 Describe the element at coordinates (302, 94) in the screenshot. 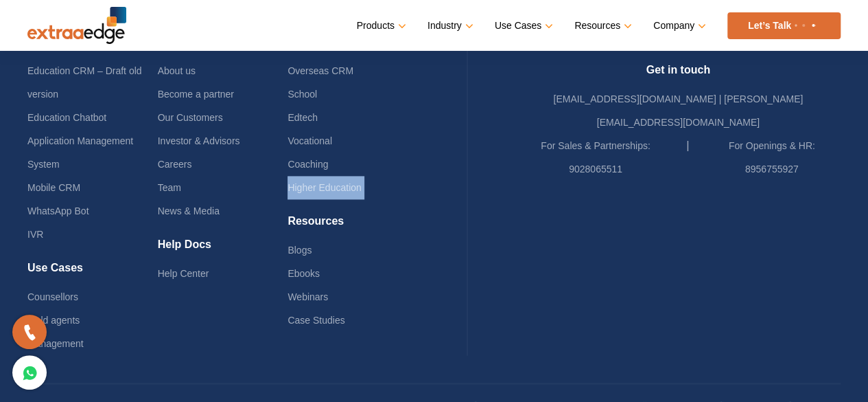

I see `a: School` at that location.